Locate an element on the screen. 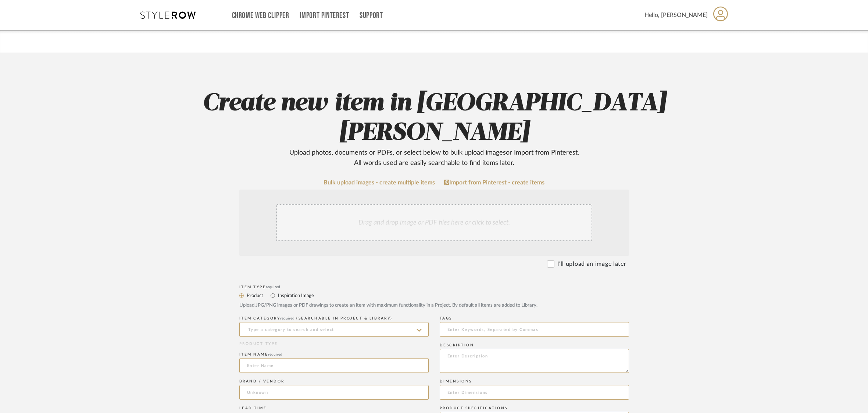 This screenshot has width=868, height=413. a: Import from Pinterest - create items is located at coordinates (494, 183).